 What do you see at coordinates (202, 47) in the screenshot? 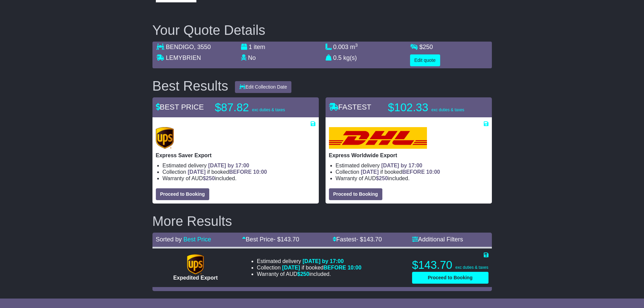
I see `span: , 3550` at bounding box center [202, 47].